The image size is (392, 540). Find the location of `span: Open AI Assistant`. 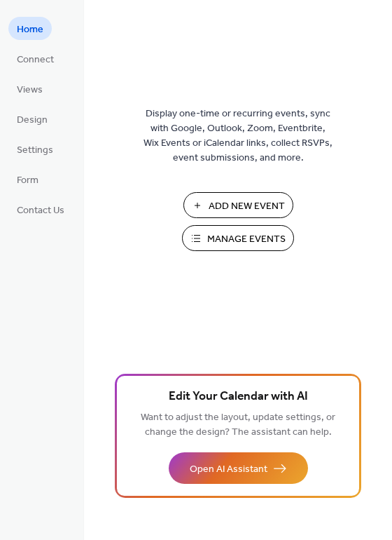

span: Open AI Assistant is located at coordinates (228, 469).